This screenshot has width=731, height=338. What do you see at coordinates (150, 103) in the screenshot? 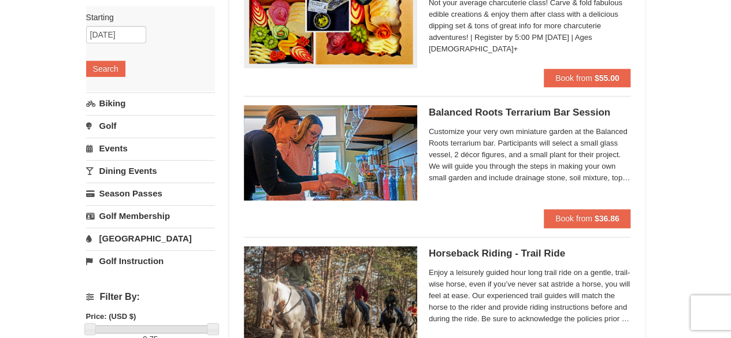
I see `a: Biking` at bounding box center [150, 103].